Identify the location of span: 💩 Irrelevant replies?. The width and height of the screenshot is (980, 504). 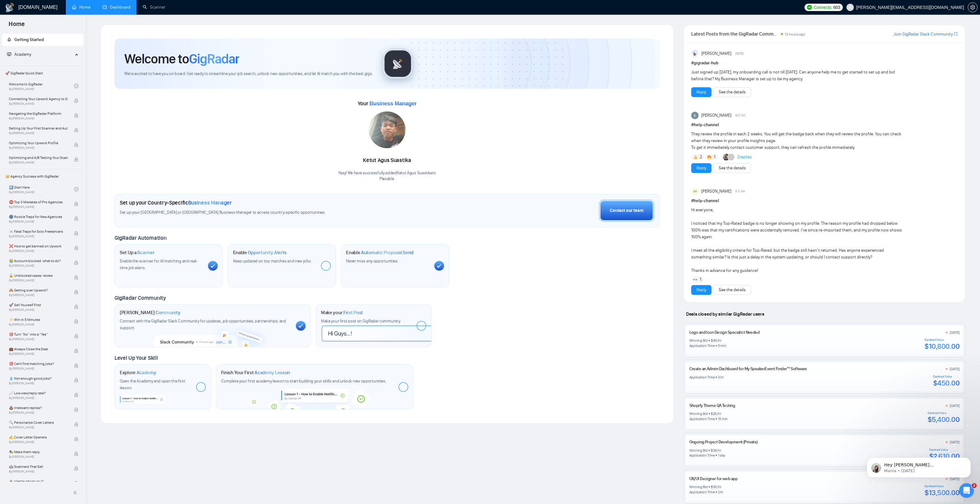
(38, 408).